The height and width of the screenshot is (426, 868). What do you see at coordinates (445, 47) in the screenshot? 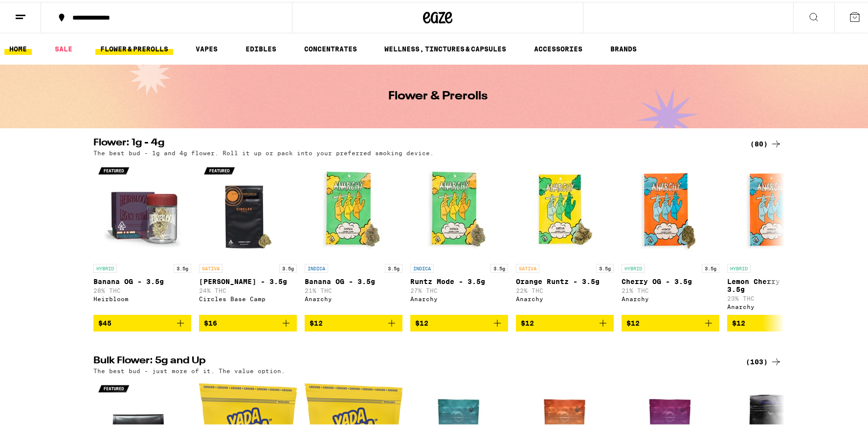
I see `a: WELLNESS, TINCTURES & CAPSULES` at bounding box center [445, 47].